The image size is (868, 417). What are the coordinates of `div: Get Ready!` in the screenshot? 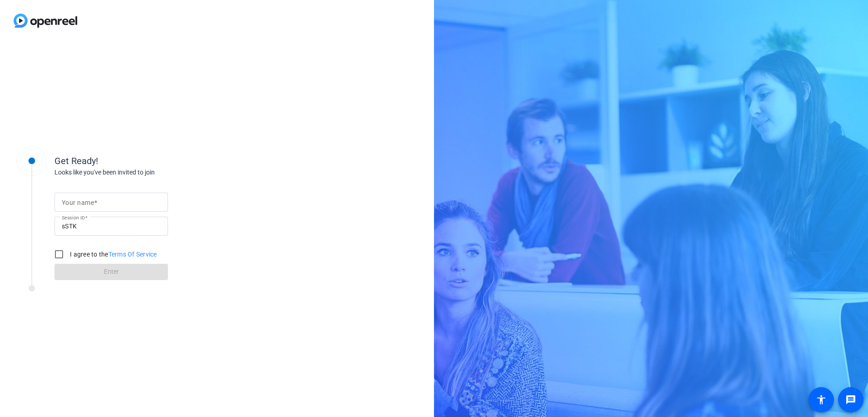 It's located at (145, 161).